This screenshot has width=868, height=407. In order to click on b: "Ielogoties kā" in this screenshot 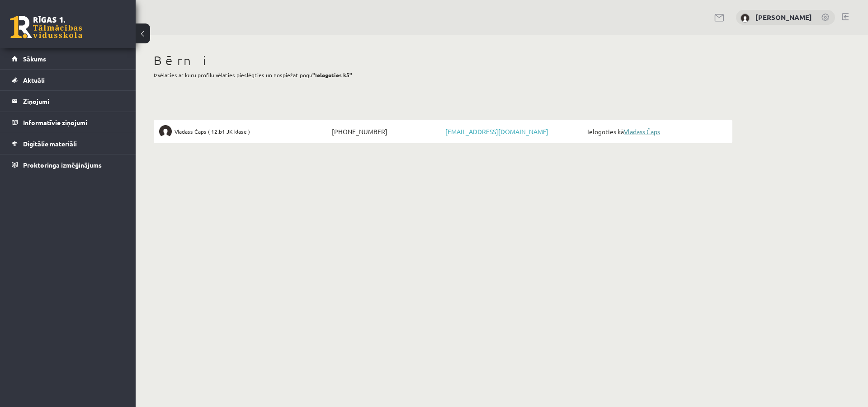, I will do `click(333, 75)`.